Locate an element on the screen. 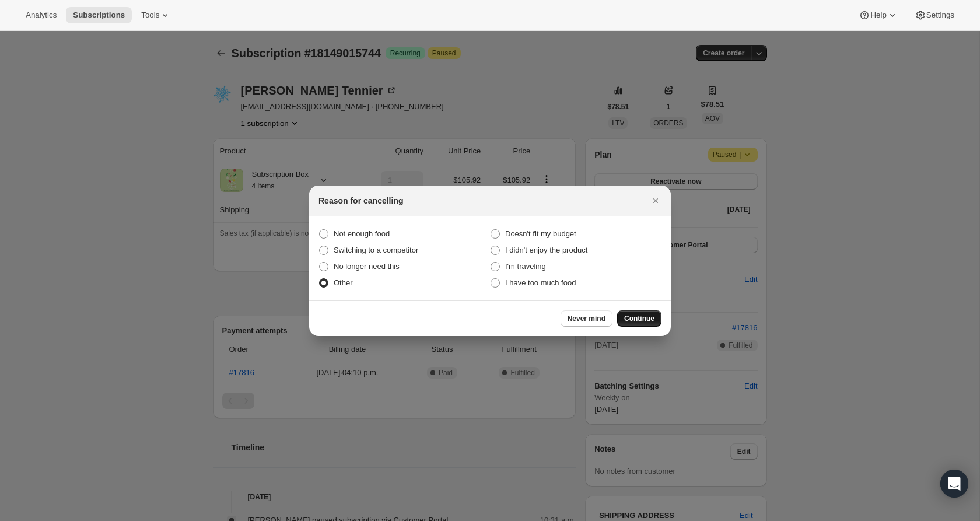 This screenshot has width=980, height=521. span: I have too much food is located at coordinates (540, 283).